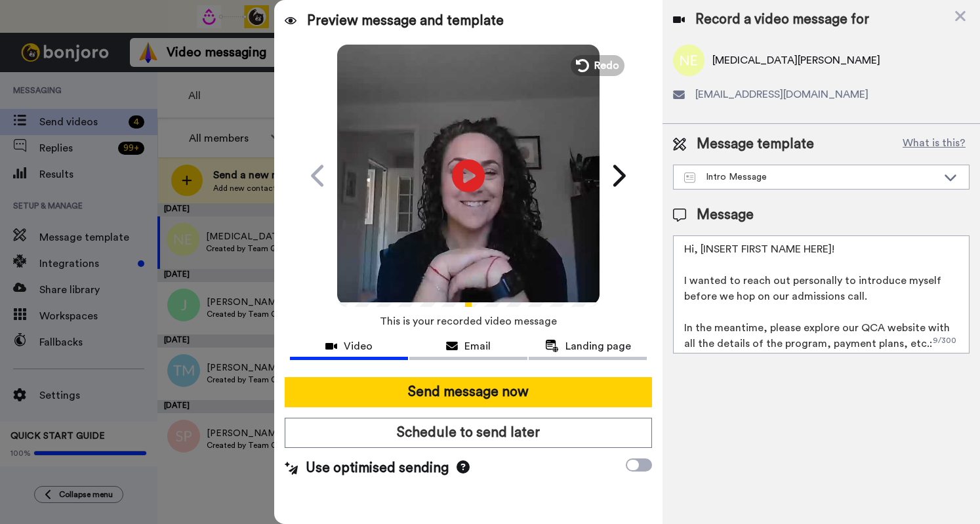 This screenshot has height=524, width=980. What do you see at coordinates (477, 346) in the screenshot?
I see `span: Email` at bounding box center [477, 346].